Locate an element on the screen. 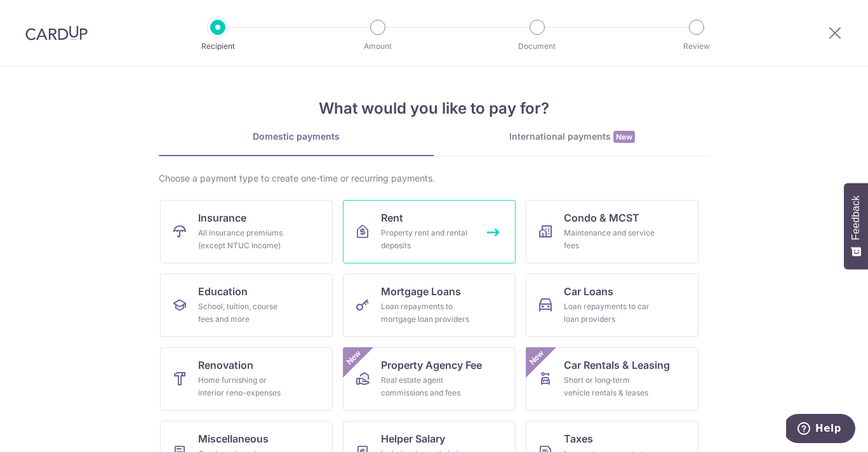 This screenshot has height=452, width=868. div: Property rent and rental deposits is located at coordinates (427, 240).